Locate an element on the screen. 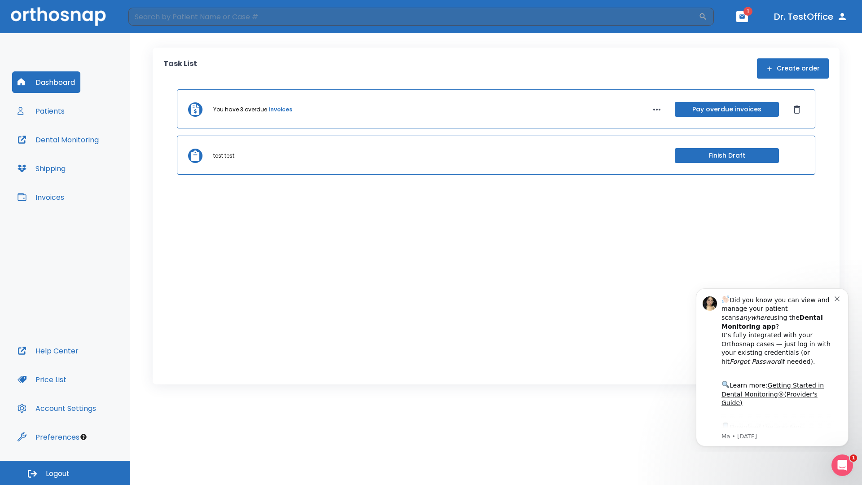 This screenshot has width=862, height=485. button: Dental Monitoring is located at coordinates (58, 140).